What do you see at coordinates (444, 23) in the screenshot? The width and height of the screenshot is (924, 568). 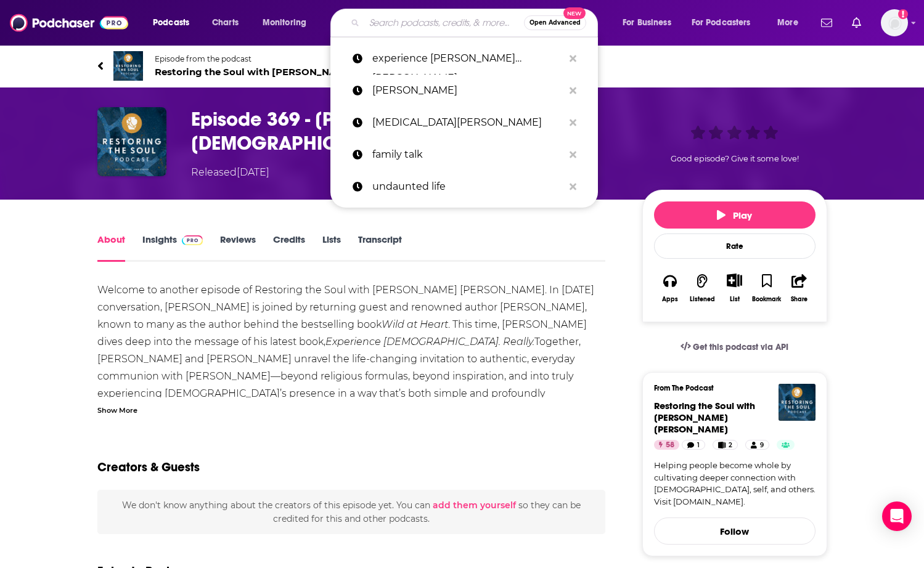 I see `input: Search podcasts, credits, & more...` at bounding box center [444, 23].